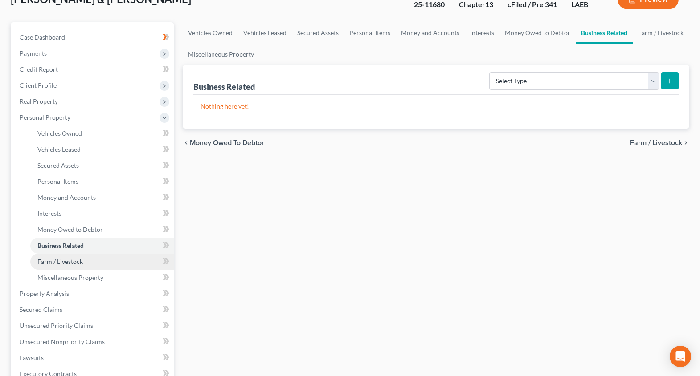  Describe the element at coordinates (93, 310) in the screenshot. I see `a: Secured Claims` at that location.